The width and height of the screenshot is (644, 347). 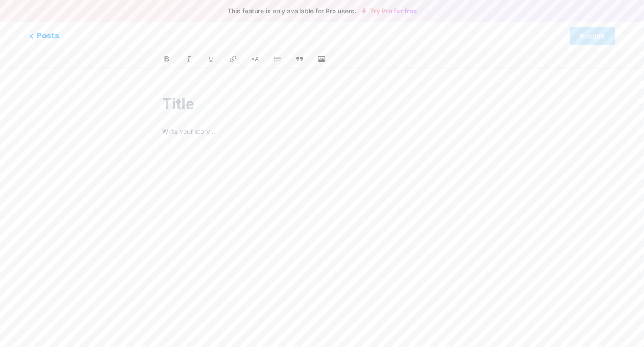 I want to click on button: Publish, so click(x=592, y=36).